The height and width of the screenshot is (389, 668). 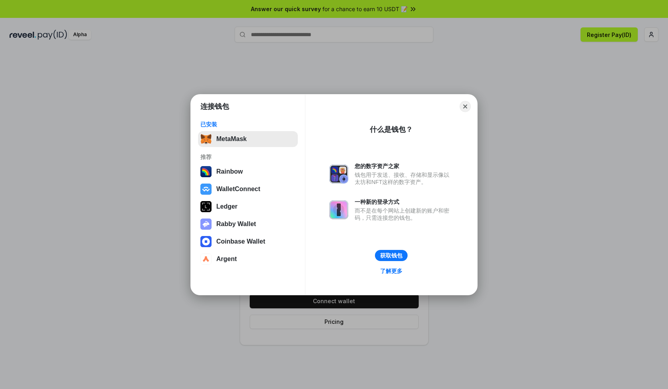 I want to click on img: svg+xml,%3Csvg%20xmlns%3D%22http%3A%2F%2Fwww.w3.org%2F2000%2Fsvg%22%20width%3D%2228%22%20height%3..., so click(x=206, y=207).